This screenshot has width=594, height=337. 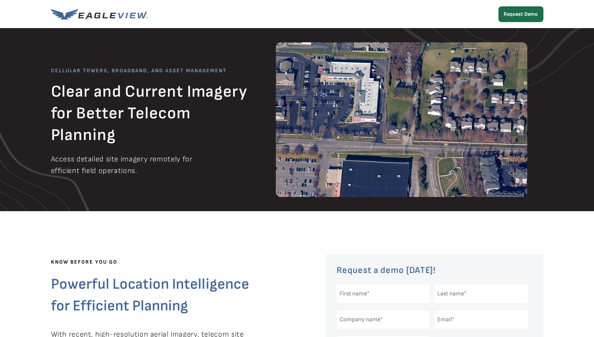 What do you see at coordinates (150, 295) in the screenshot?
I see `span: Powerful Location Intelligence for Efficient Planning` at bounding box center [150, 295].